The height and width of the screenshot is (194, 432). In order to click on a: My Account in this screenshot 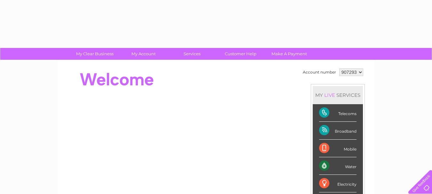, I will do `click(143, 54)`.